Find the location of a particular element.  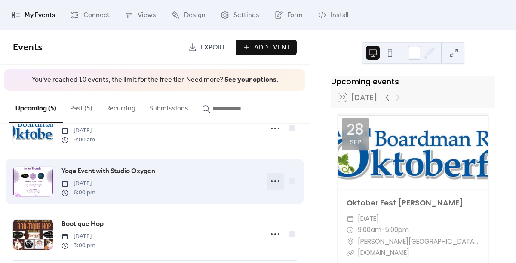

div: Upcoming events is located at coordinates (413, 82).